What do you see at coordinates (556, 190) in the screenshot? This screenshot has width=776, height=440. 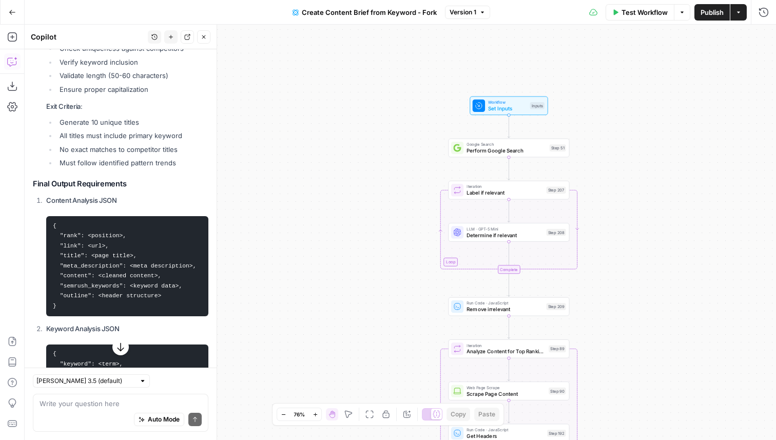 I see `div: Step 207` at bounding box center [556, 190].